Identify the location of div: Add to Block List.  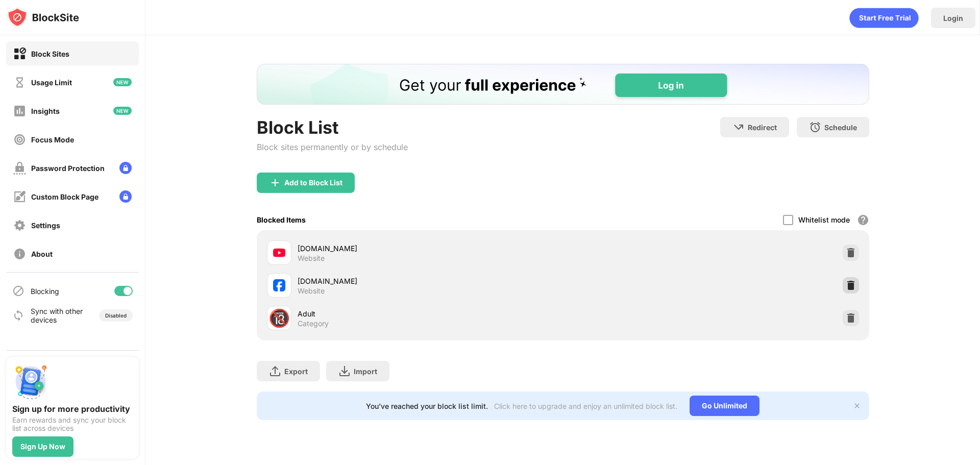
(314, 182).